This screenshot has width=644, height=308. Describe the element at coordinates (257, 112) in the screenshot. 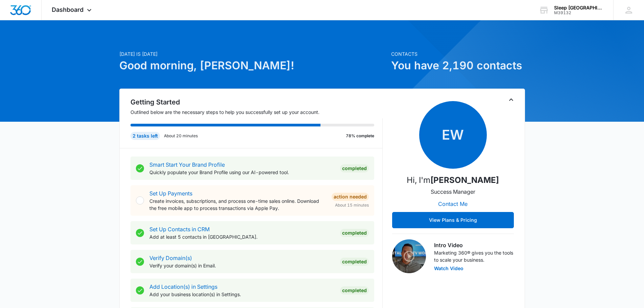

I see `p: Outlined below are the necessary steps to help you successfully set up your account.` at that location.